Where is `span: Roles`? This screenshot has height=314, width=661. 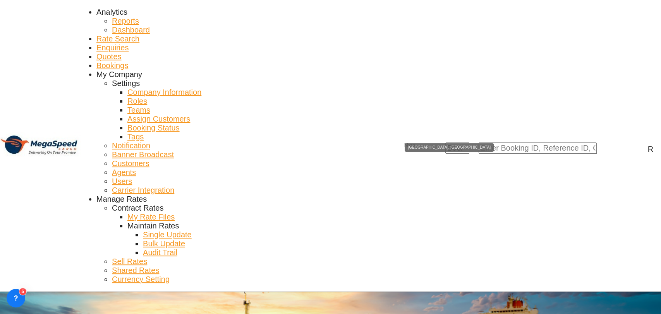
span: Roles is located at coordinates (137, 101).